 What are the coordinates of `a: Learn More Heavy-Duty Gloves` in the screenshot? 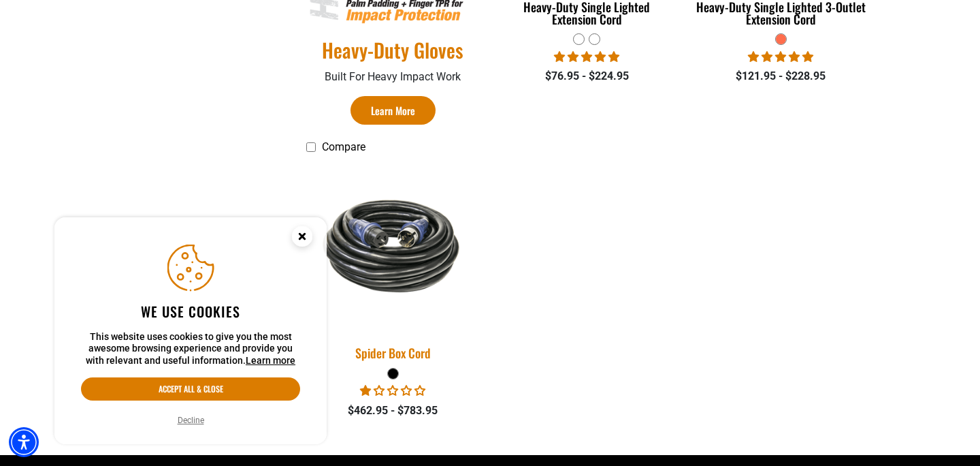 It's located at (393, 110).